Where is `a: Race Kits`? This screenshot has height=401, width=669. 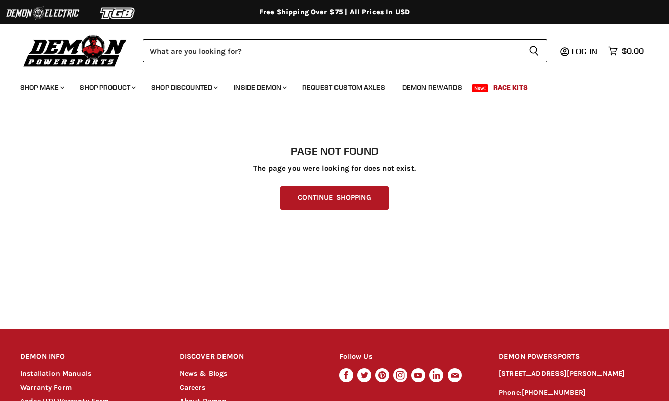 a: Race Kits is located at coordinates (510, 87).